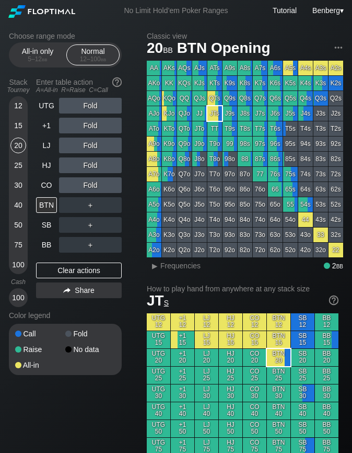  Describe the element at coordinates (260, 189) in the screenshot. I see `div: 76o` at that location.